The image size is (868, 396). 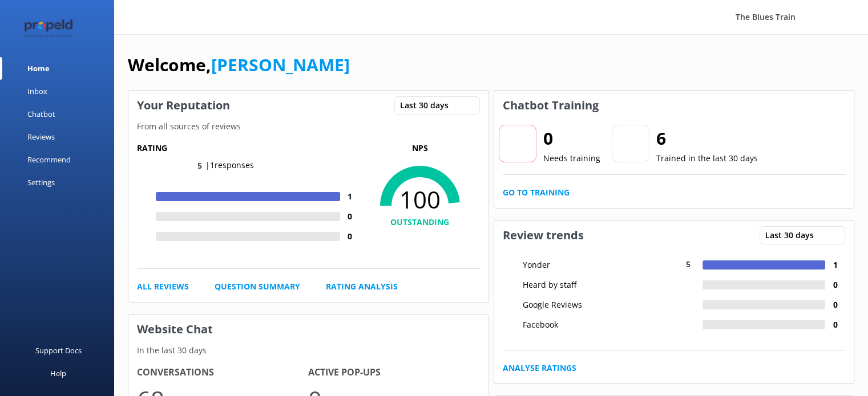 I want to click on p: NPS, so click(x=420, y=148).